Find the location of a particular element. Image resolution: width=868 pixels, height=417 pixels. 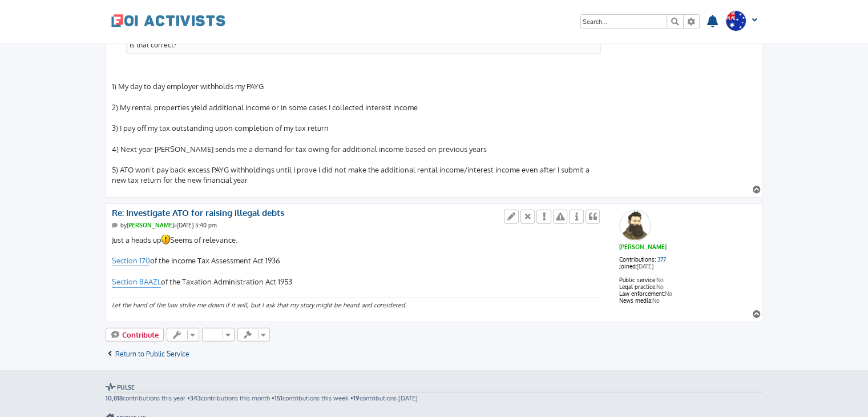

span: Contribute is located at coordinates (141, 334).